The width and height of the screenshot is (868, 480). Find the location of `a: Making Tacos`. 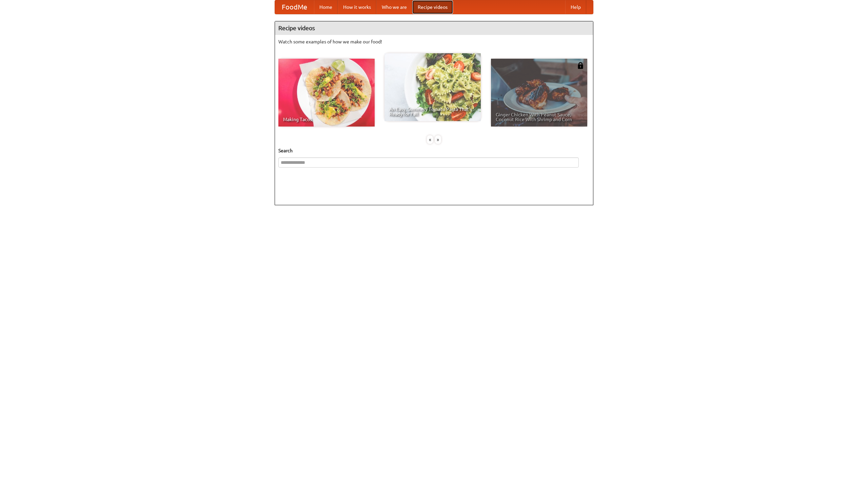

a: Making Tacos is located at coordinates (327, 92).